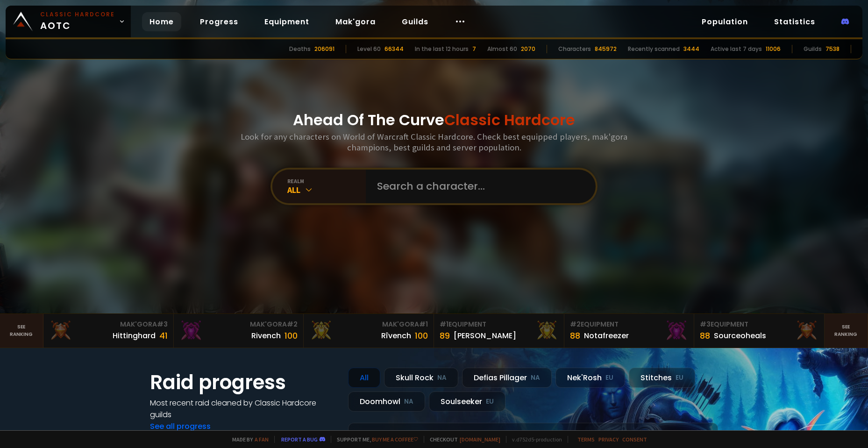 This screenshot has height=448, width=868. What do you see at coordinates (77, 14) in the screenshot?
I see `small: Classic Hardcore` at bounding box center [77, 14].